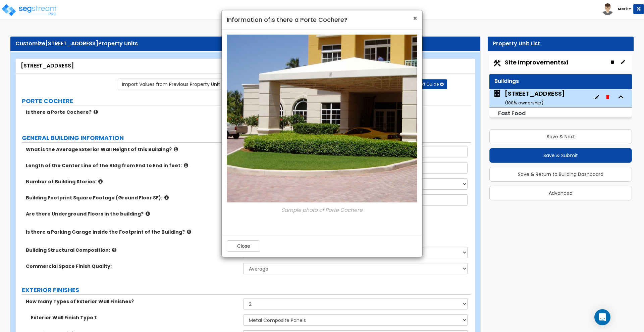 The width and height of the screenshot is (644, 332). What do you see at coordinates (603, 317) in the screenshot?
I see `div: Open Intercom Messenger` at bounding box center [603, 317].